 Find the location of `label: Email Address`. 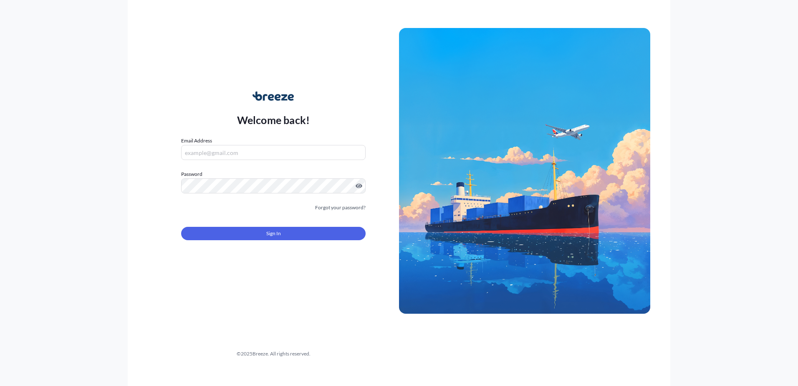

label: Email Address is located at coordinates (197, 141).